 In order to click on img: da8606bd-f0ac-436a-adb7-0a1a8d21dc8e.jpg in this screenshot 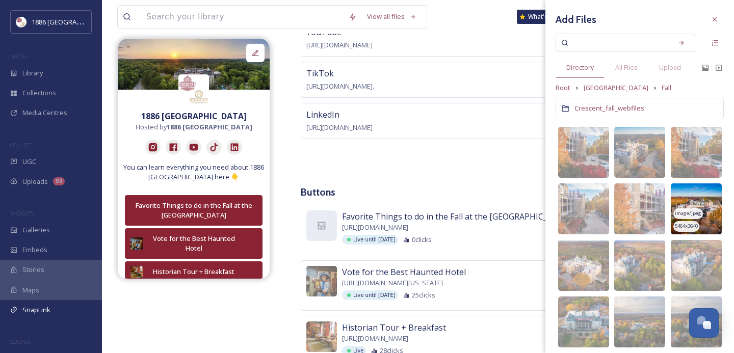, I will do `click(584, 322)`.